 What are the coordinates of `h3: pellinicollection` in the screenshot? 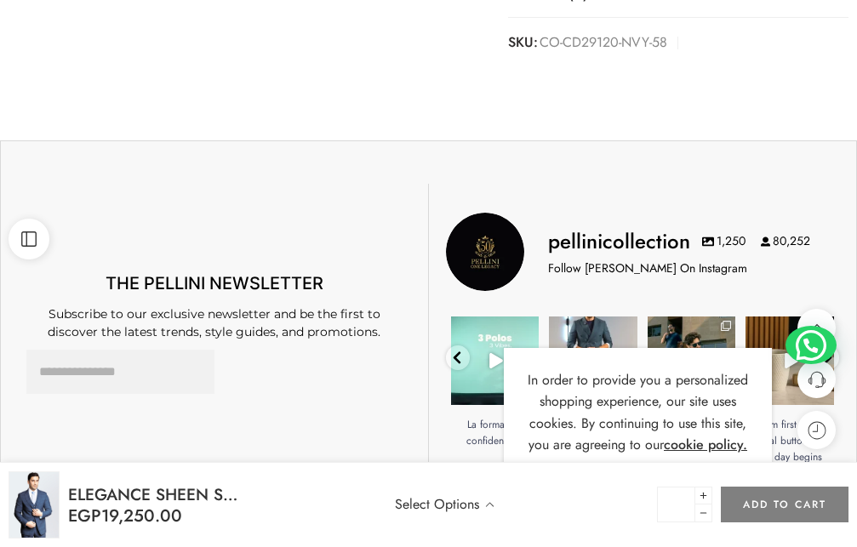 It's located at (619, 242).